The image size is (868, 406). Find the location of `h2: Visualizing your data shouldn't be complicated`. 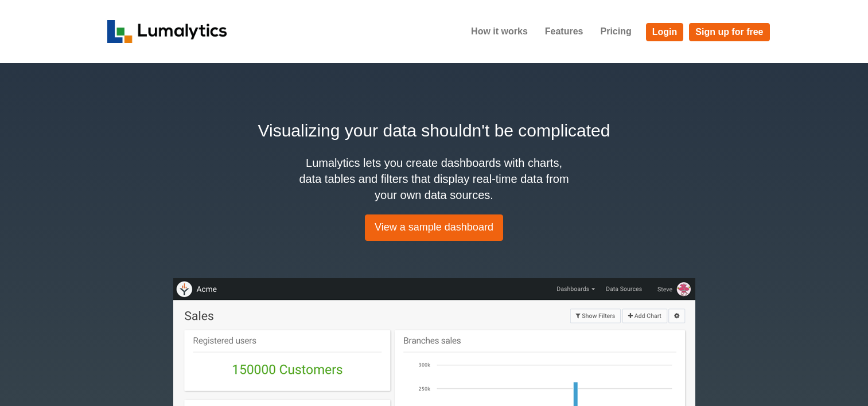

h2: Visualizing your data shouldn't be complicated is located at coordinates (435, 130).